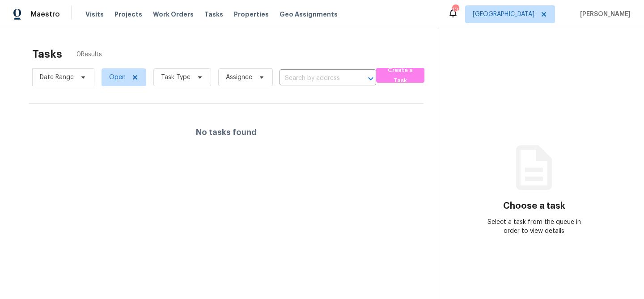 Image resolution: width=644 pixels, height=299 pixels. Describe the element at coordinates (371, 79) in the screenshot. I see `button: Open` at that location.